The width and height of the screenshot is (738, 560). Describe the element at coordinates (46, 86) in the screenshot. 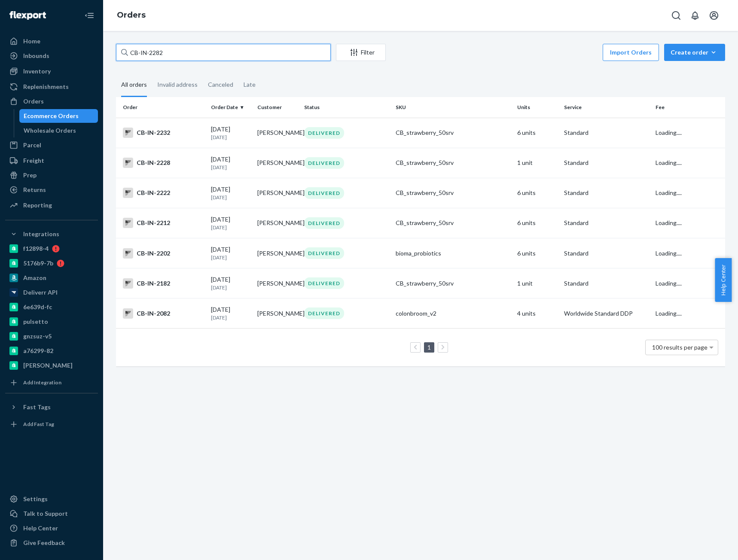

I see `div: Replenishments` at that location.